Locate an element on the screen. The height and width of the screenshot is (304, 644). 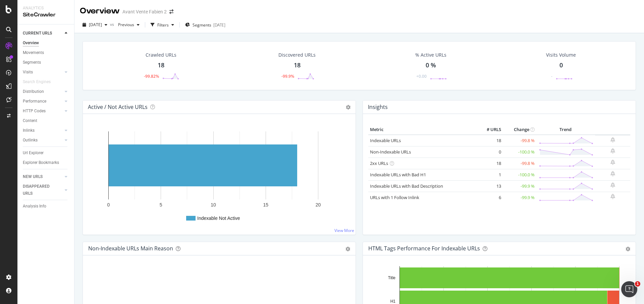
div: +0.00 is located at coordinates (422, 76).